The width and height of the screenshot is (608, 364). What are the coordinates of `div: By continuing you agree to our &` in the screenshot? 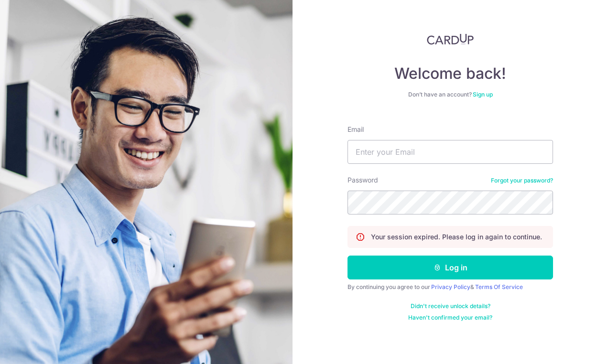 It's located at (451, 287).